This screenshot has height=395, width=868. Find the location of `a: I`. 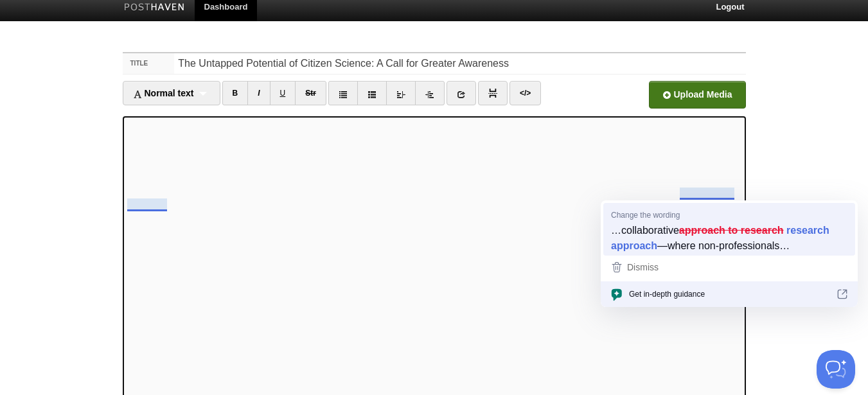

a: I is located at coordinates (259, 93).